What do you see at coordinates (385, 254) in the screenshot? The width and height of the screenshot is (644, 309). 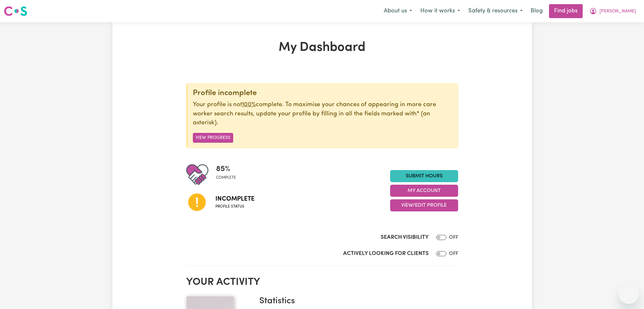 I see `label: Actively Looking for Clients` at bounding box center [385, 254].